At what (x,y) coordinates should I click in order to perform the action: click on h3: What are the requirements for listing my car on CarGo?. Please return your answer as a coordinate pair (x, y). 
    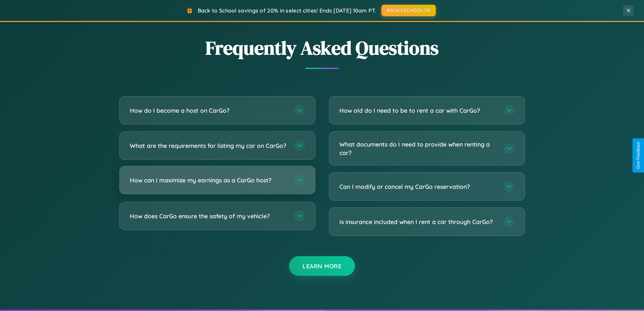
    Looking at the image, I should click on (208, 146).